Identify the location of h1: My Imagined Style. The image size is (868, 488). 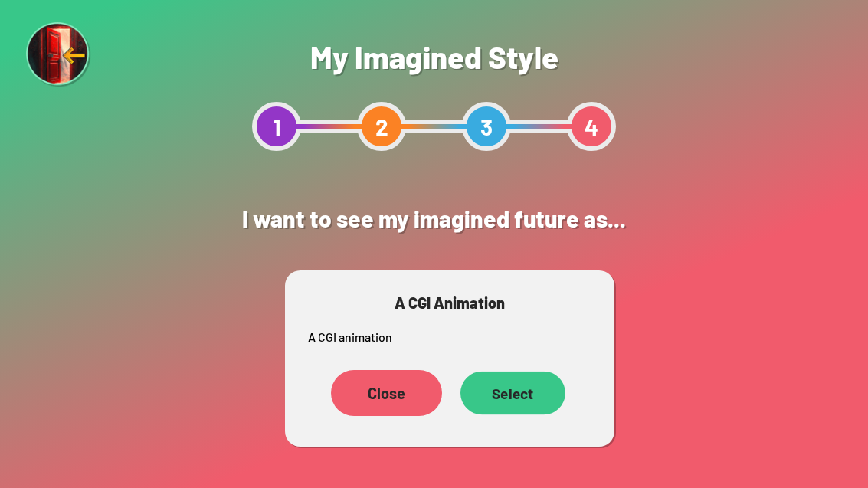
(433, 56).